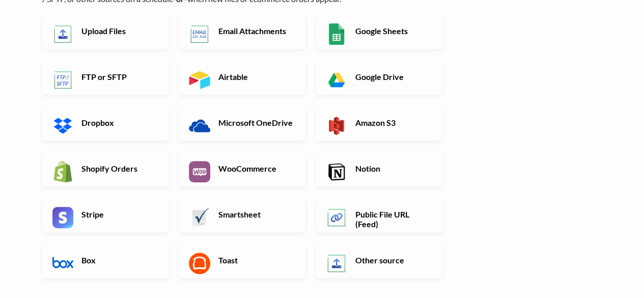 Image resolution: width=644 pixels, height=298 pixels. What do you see at coordinates (119, 76) in the screenshot?
I see `h6: FTP or SFTP` at bounding box center [119, 76].